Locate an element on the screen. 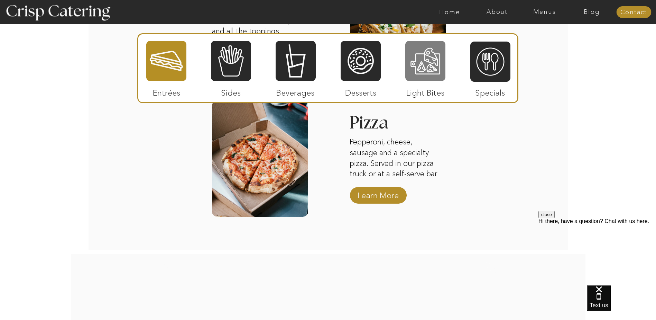  nav: Menus is located at coordinates (545, 12).